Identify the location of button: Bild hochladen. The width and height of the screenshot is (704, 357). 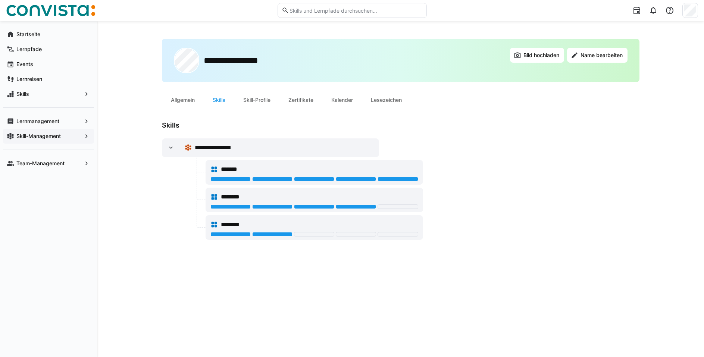
(537, 55).